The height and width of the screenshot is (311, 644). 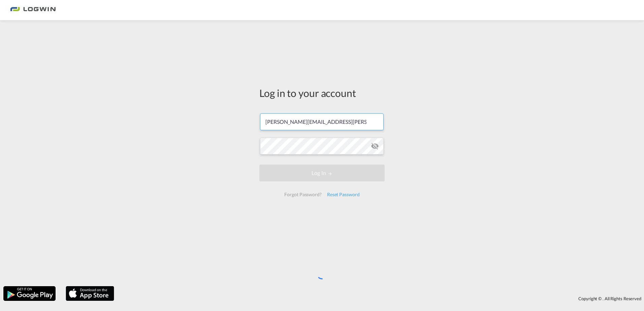 I want to click on img: 2761ae10d95411efa20a1f5e0282d2d7.png, so click(x=33, y=10).